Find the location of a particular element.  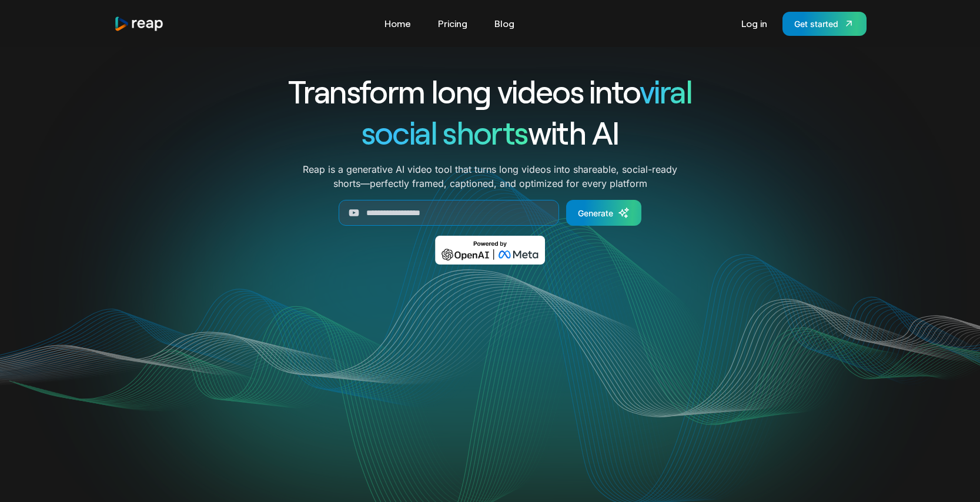

div: Generate is located at coordinates (596, 213).